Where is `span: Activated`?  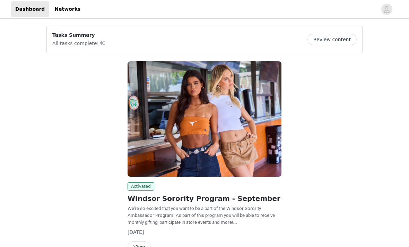
span: Activated is located at coordinates (141, 186).